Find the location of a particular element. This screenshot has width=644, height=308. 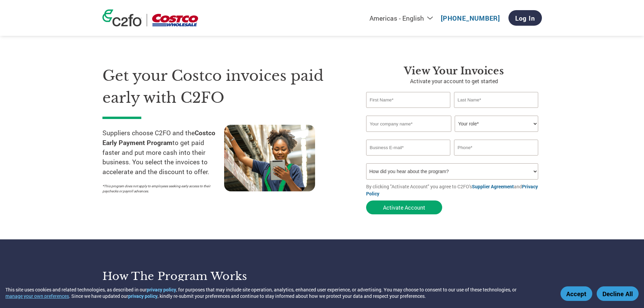

input: Your company name* is located at coordinates (409, 124).